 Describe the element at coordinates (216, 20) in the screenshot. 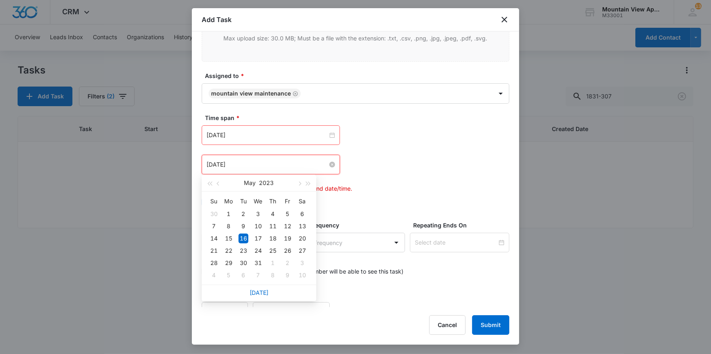

I see `h1: Add Task` at that location.